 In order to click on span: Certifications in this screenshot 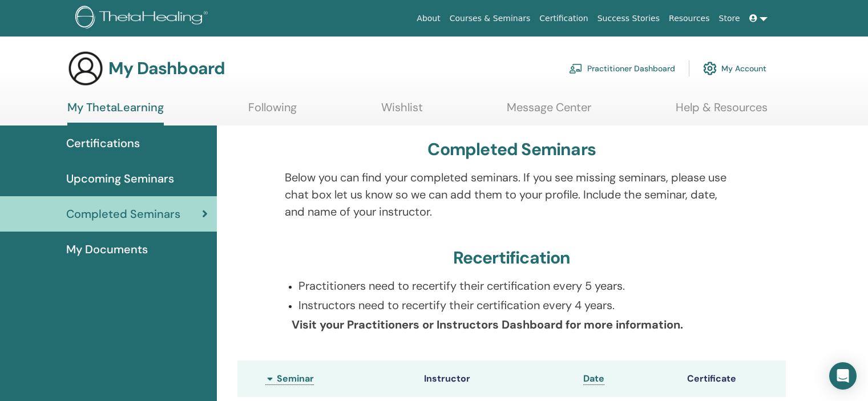, I will do `click(103, 143)`.